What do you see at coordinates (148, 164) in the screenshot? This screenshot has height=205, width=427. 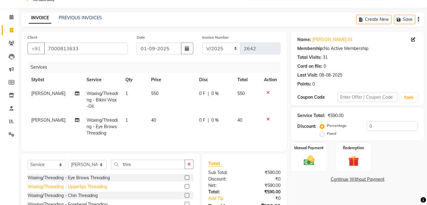 I see `input: Search or Scan` at bounding box center [148, 164].